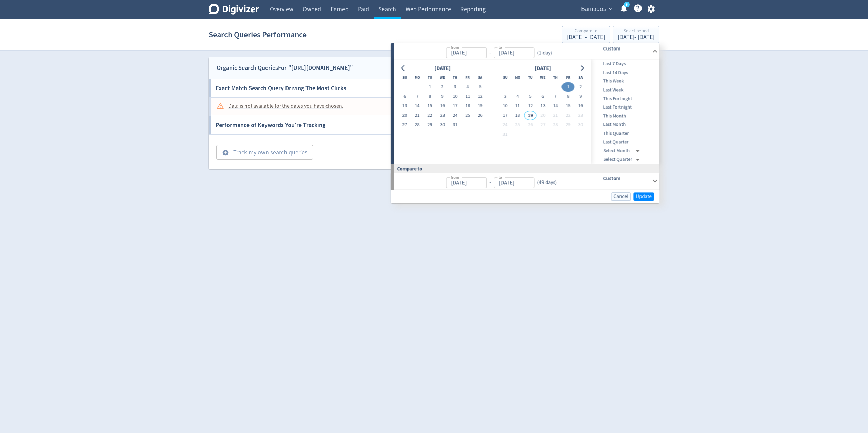  What do you see at coordinates (403, 68) in the screenshot?
I see `button: Go to previous month` at bounding box center [403, 68].